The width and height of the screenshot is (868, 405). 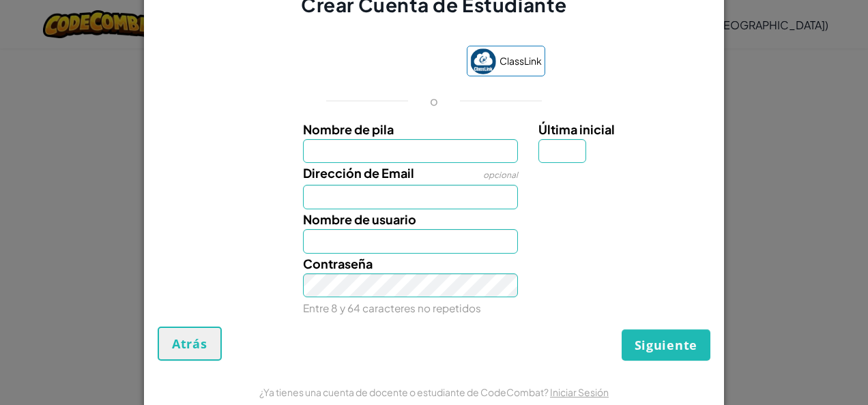 I want to click on span: Atrás, so click(x=190, y=344).